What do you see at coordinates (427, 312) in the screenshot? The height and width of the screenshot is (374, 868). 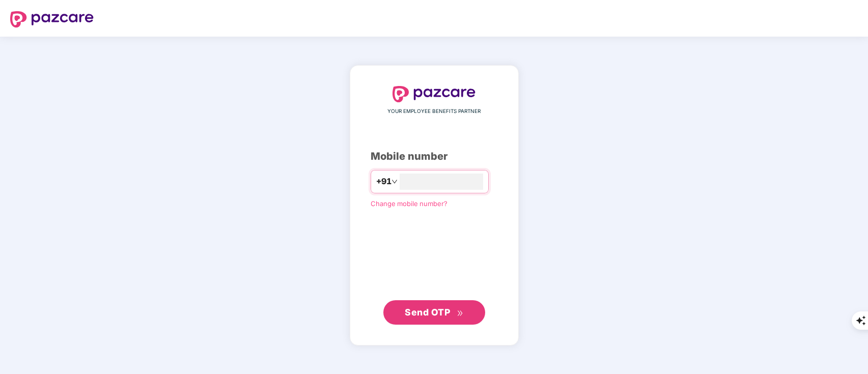 I see `span: Send OTP` at bounding box center [427, 312].